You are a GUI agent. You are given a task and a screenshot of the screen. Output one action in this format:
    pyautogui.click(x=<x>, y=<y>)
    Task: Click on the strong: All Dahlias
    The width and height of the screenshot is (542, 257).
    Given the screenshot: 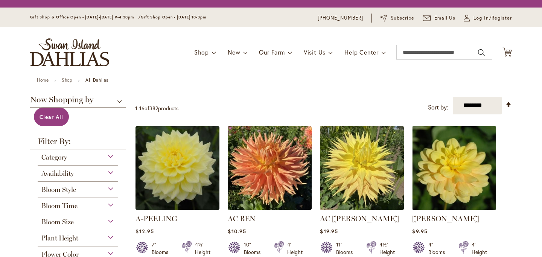 What is the action you would take?
    pyautogui.click(x=97, y=80)
    